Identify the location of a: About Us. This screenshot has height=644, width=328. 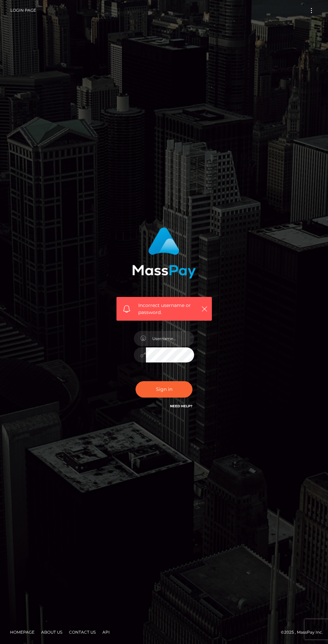
(52, 632).